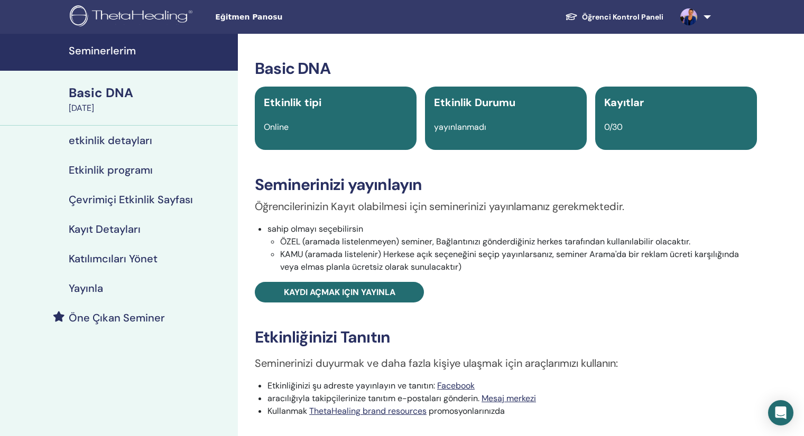 The height and width of the screenshot is (436, 804). What do you see at coordinates (339, 292) in the screenshot?
I see `a: Kaydı açmak için yayınla` at bounding box center [339, 292].